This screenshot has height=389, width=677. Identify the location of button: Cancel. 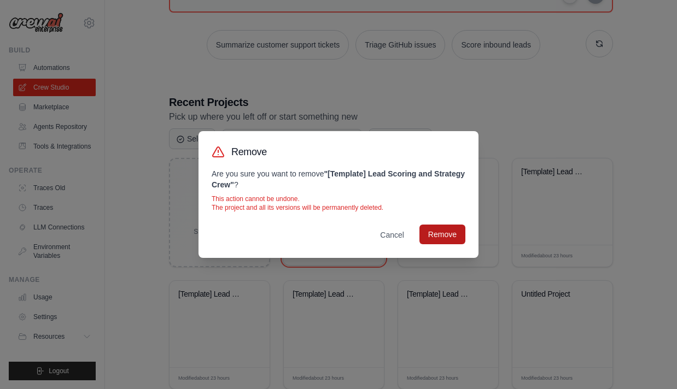
(392, 235).